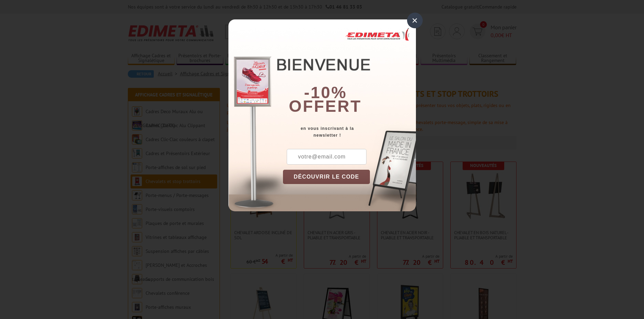  Describe the element at coordinates (327, 177) in the screenshot. I see `button: DÉCOUVRIR LE CODE` at that location.